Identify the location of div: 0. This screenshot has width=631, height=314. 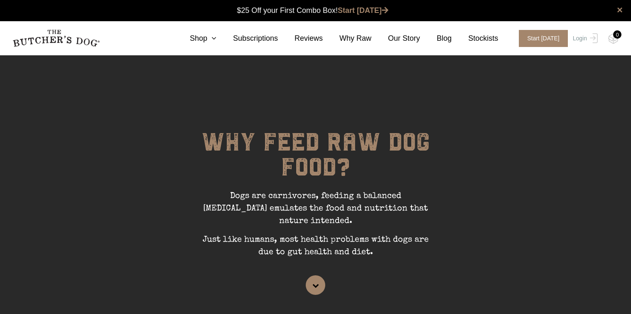
(617, 34).